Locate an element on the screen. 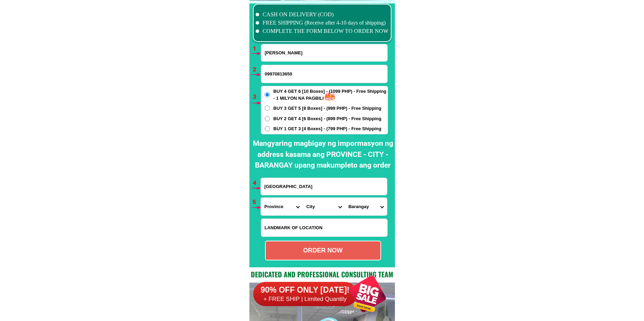 The image size is (644, 321). h6: + FREE SHIP | Limited Quantily is located at coordinates (305, 300).